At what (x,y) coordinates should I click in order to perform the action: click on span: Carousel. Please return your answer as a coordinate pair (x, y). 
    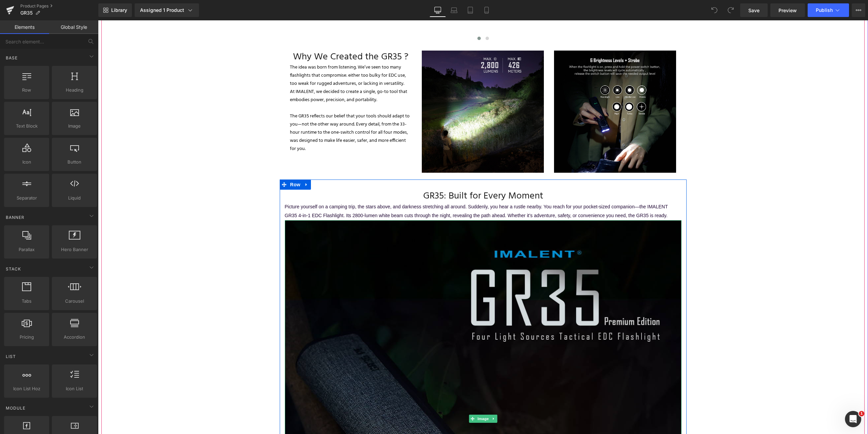
    Looking at the image, I should click on (74, 301).